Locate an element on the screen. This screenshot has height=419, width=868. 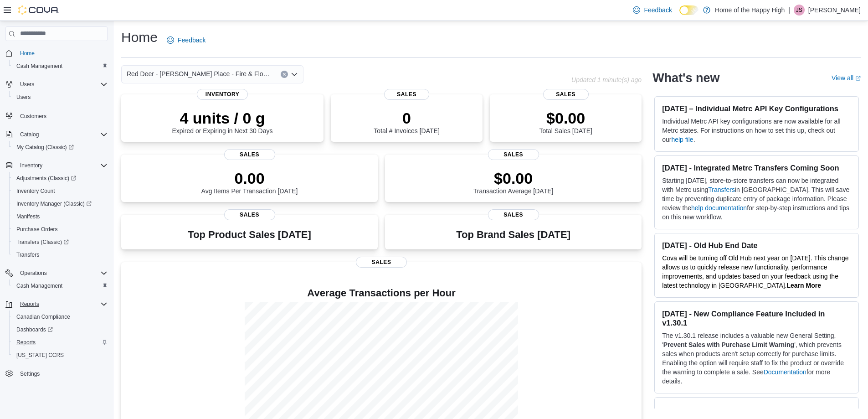
p: $0.00 is located at coordinates (514, 178).